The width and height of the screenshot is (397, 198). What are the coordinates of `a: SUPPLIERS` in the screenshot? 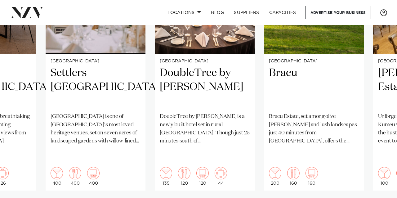 It's located at (246, 12).